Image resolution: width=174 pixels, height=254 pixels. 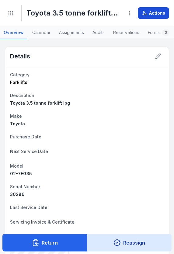 What do you see at coordinates (41, 33) in the screenshot?
I see `a: Calendar` at bounding box center [41, 33].